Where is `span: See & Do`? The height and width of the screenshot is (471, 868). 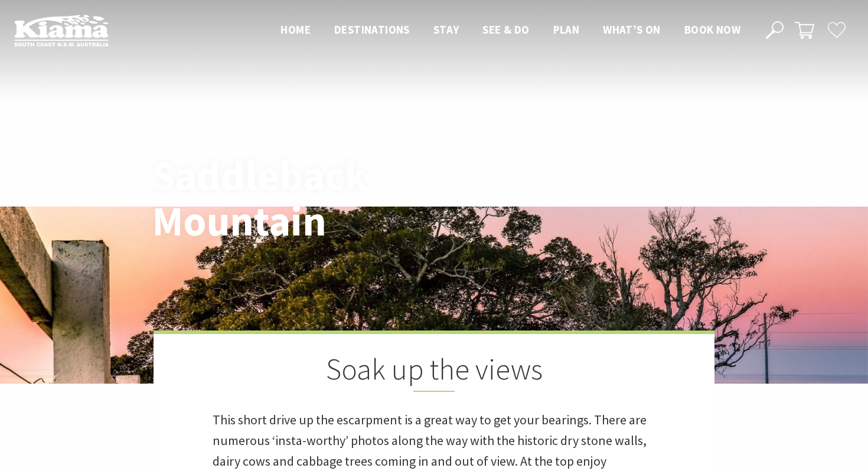 span: See & Do is located at coordinates (505, 29).